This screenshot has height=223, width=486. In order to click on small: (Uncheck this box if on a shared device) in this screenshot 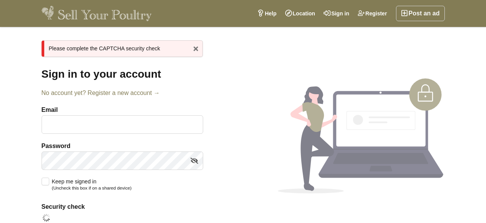, I will do `click(92, 188)`.